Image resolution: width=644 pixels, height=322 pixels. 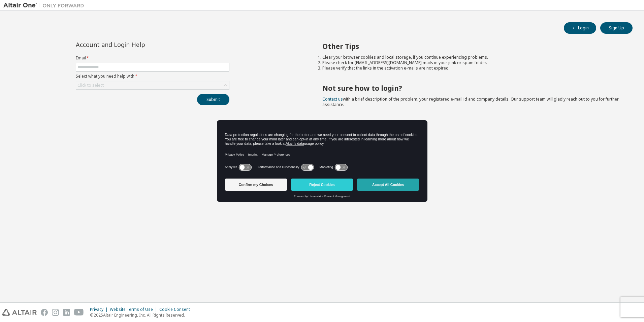 What do you see at coordinates (177, 309) in the screenshot?
I see `div: Cookie Consent` at bounding box center [177, 309].